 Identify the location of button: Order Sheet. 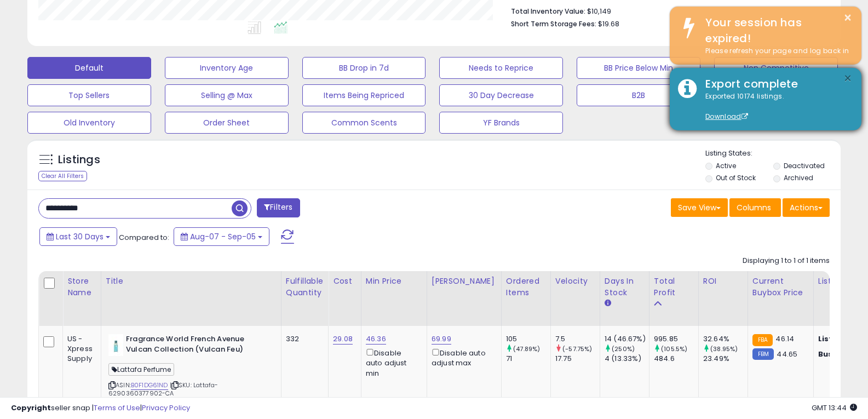
(226, 123).